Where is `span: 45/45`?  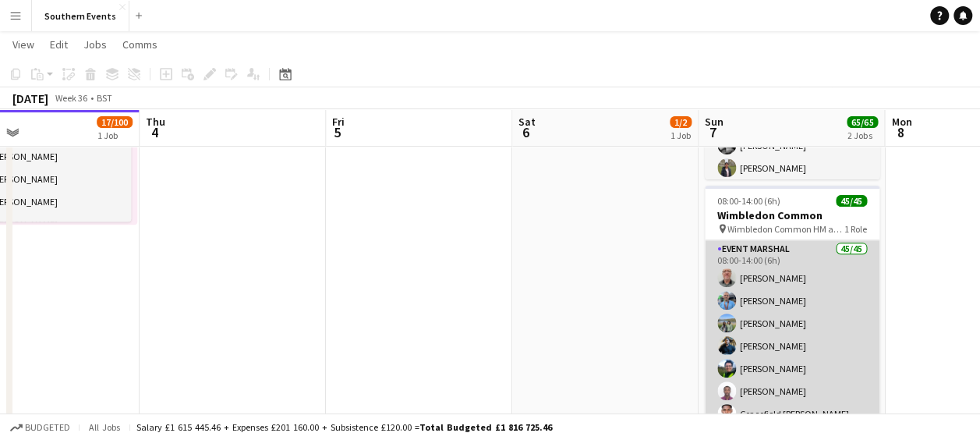
span: 45/45 is located at coordinates (852, 200).